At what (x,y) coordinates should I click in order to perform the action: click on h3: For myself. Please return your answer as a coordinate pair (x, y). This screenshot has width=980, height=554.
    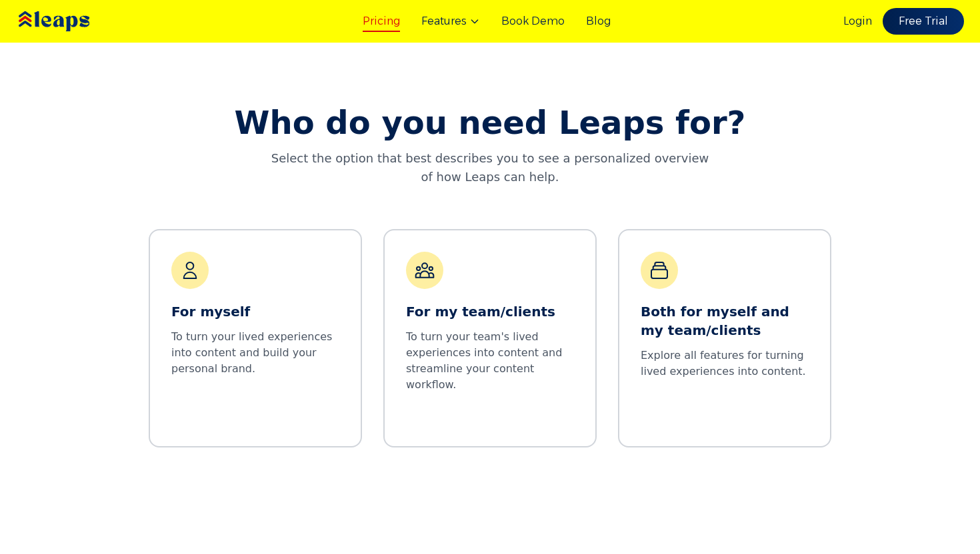
    Looking at the image, I should click on (211, 312).